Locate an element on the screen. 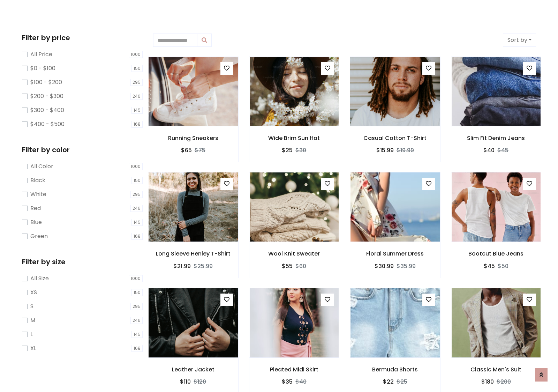 Image resolution: width=558 pixels, height=392 pixels. h6: Bootcut Blue Jeans is located at coordinates (496, 253).